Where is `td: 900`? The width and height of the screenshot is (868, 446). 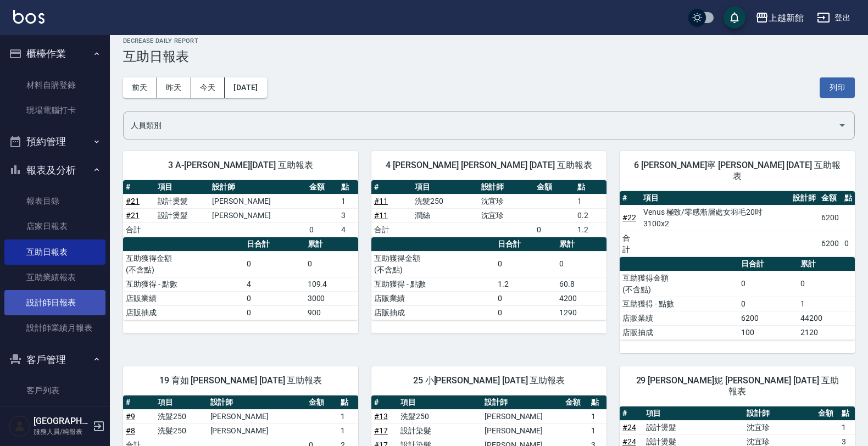
td: 900 is located at coordinates (332, 313).